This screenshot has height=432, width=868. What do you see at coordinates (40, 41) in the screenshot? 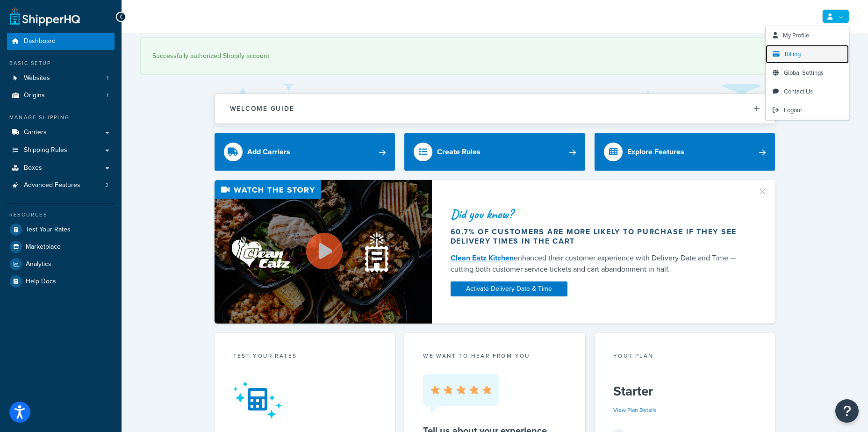
I see `span: Dashboard` at bounding box center [40, 41].